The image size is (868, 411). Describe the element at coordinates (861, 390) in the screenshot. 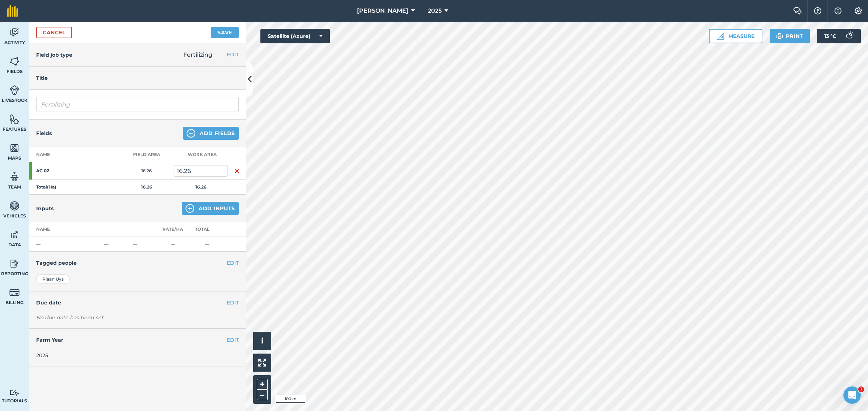

I see `span: 1` at that location.